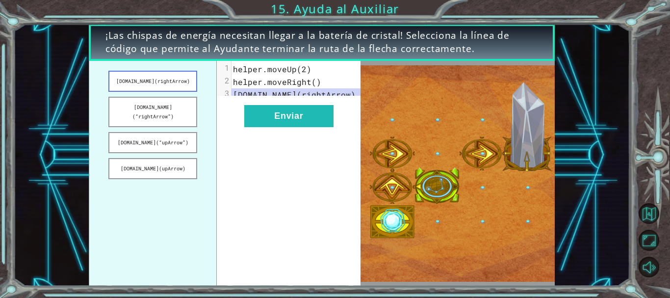 Image resolution: width=670 pixels, height=298 pixels. I want to click on span: ¡Las chispas de energía necesitan llegar a la batería de cristal! Selecciona la línea de código q..., so click(322, 42).